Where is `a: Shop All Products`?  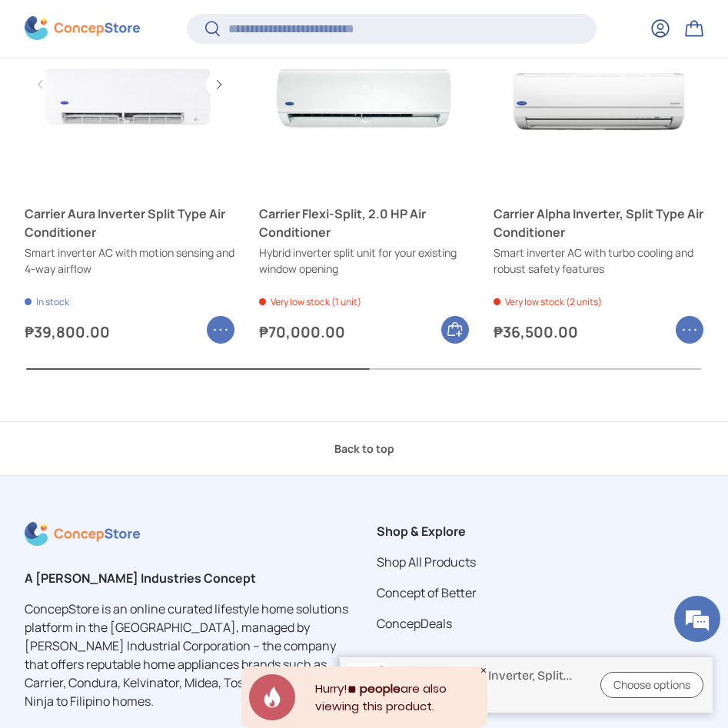 a: Shop All Products is located at coordinates (426, 562).